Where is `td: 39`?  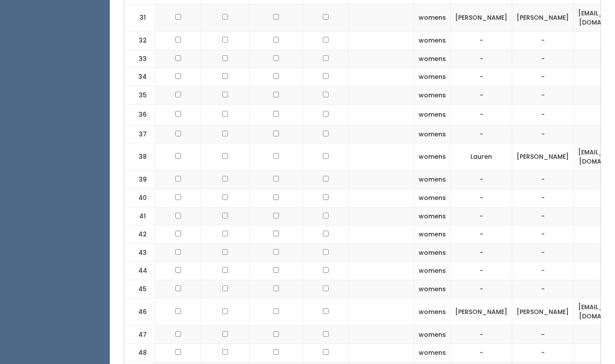 td: 39 is located at coordinates (139, 180).